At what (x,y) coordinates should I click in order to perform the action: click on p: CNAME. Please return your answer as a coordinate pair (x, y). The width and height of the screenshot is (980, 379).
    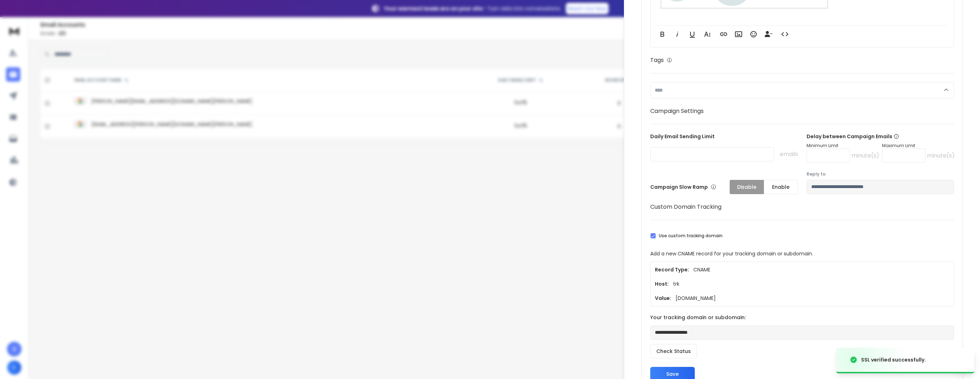
    Looking at the image, I should click on (702, 269).